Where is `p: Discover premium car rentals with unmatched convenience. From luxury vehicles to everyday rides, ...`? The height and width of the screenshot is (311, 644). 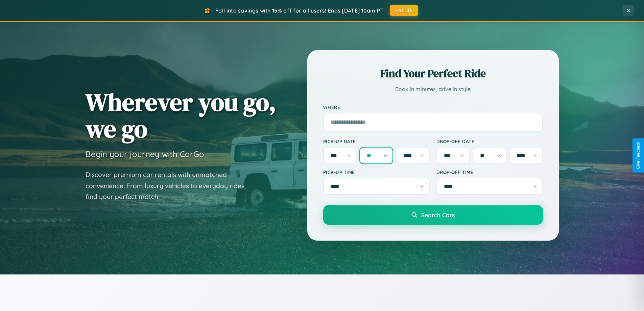
p: Discover premium car rentals with unmatched convenience. From luxury vehicles to everyday rides, ... is located at coordinates (170, 185).